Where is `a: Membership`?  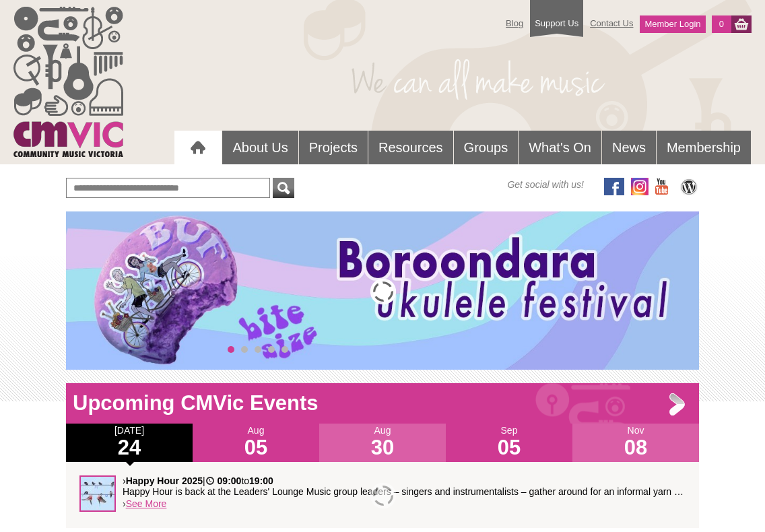
a: Membership is located at coordinates (704, 148).